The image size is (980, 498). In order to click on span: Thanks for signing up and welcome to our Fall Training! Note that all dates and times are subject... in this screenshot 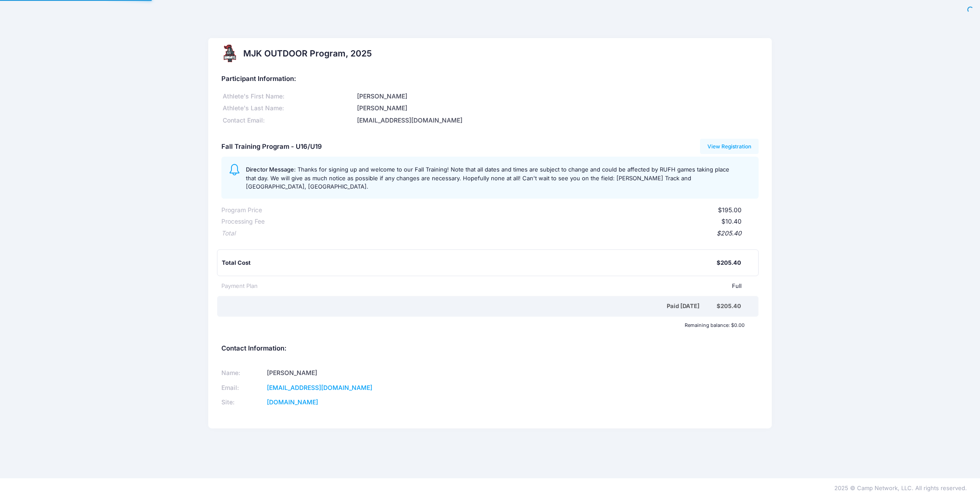, I will do `click(487, 178)`.